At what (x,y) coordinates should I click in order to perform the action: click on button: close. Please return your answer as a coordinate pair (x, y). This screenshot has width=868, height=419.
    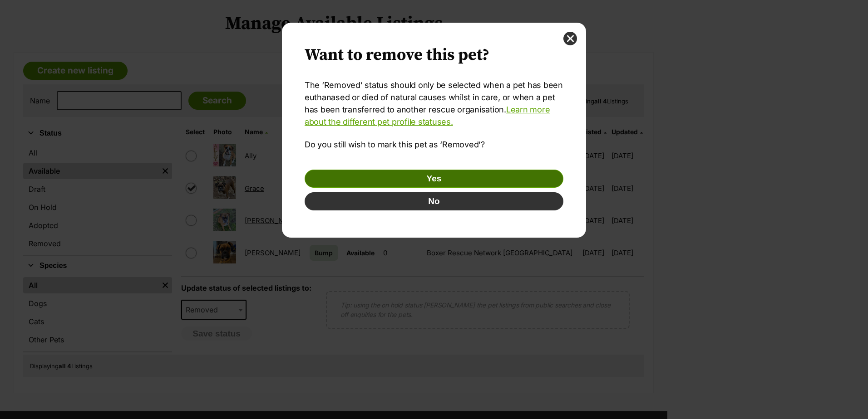
    Looking at the image, I should click on (570, 39).